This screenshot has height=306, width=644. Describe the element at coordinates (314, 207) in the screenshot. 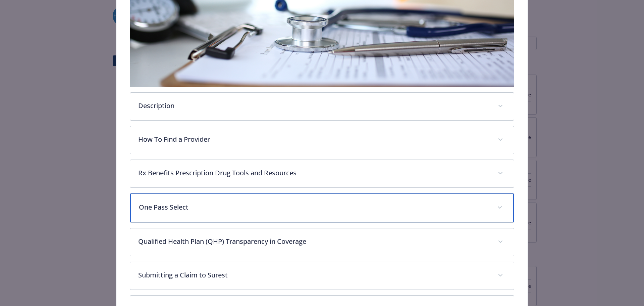

I see `p: One Pass Select` at that location.